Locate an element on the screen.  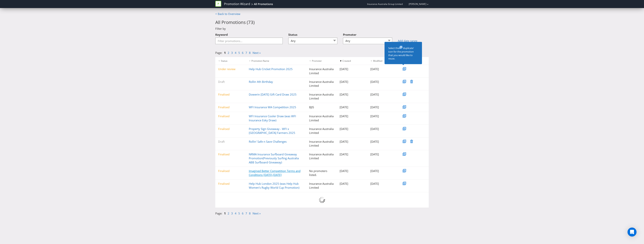
a: < Back to Overview is located at coordinates (228, 14).